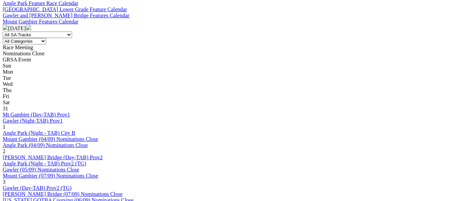 The height and width of the screenshot is (201, 459). What do you see at coordinates (50, 176) in the screenshot?
I see `a: Mount Gambier (07/09) Nominations Close` at bounding box center [50, 176].